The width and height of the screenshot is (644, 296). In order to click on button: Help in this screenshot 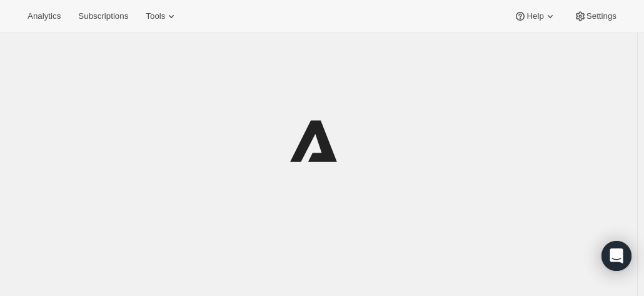, I will do `click(534, 16)`.